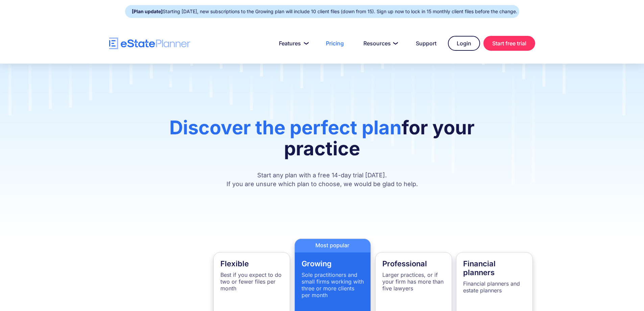 This screenshot has width=644, height=311. Describe the element at coordinates (426, 43) in the screenshot. I see `a: Support` at that location.